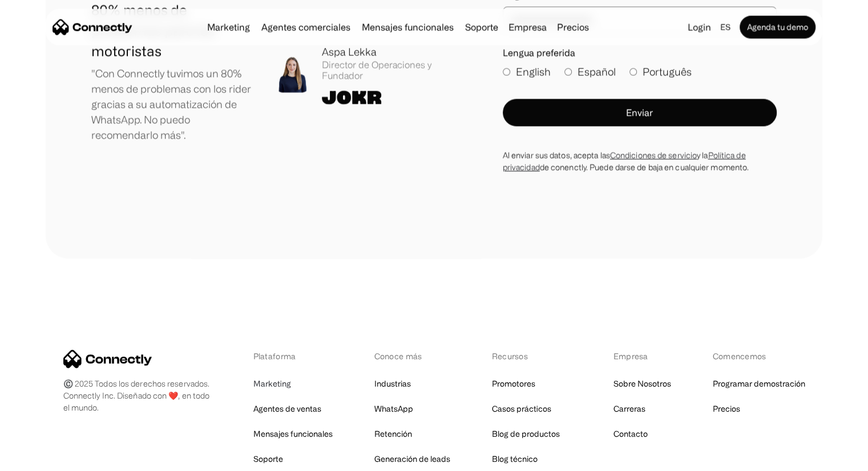  What do you see at coordinates (378, 71) in the screenshot?
I see `div: Director de Operaciones y Fundador` at bounding box center [378, 71].